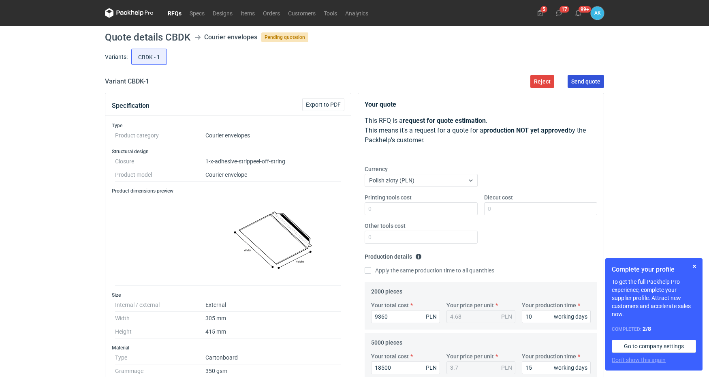 The height and width of the screenshot is (377, 709). I want to click on a: Designs, so click(223, 13).